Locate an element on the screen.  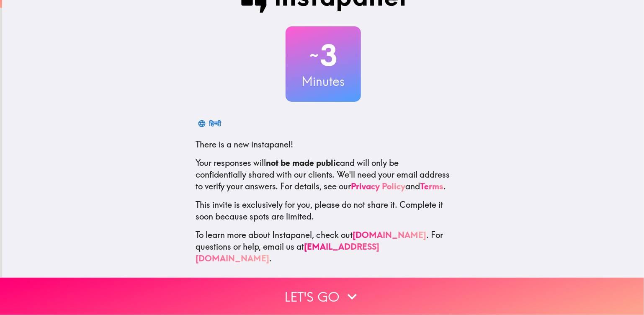
button: हिन्दी is located at coordinates (210, 124).